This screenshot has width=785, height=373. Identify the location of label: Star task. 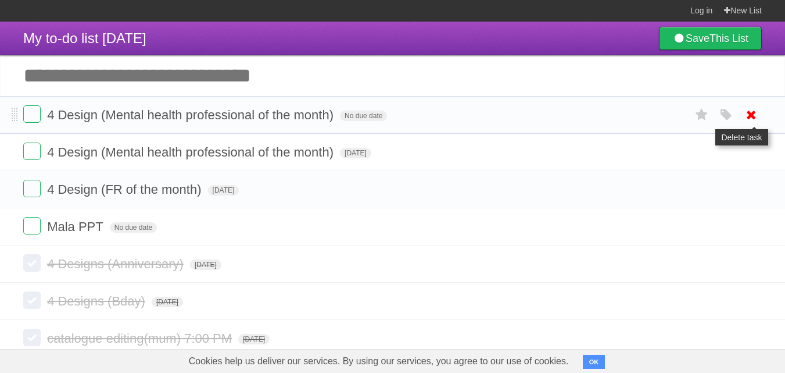
(702, 114).